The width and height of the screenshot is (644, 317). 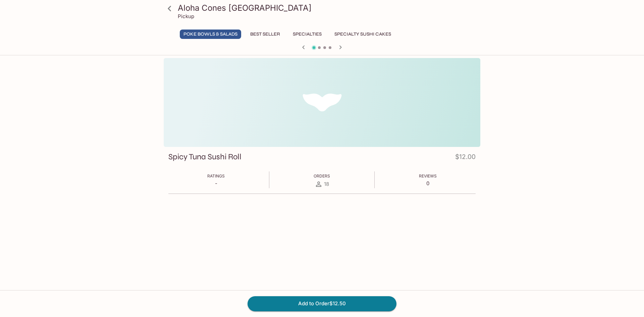 What do you see at coordinates (205, 157) in the screenshot?
I see `h3: Spicy Tuna Sushi Roll` at bounding box center [205, 157].